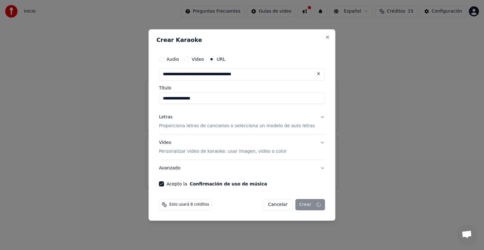 The width and height of the screenshot is (484, 250). Describe the element at coordinates (222, 147) in the screenshot. I see `div: Video` at that location.